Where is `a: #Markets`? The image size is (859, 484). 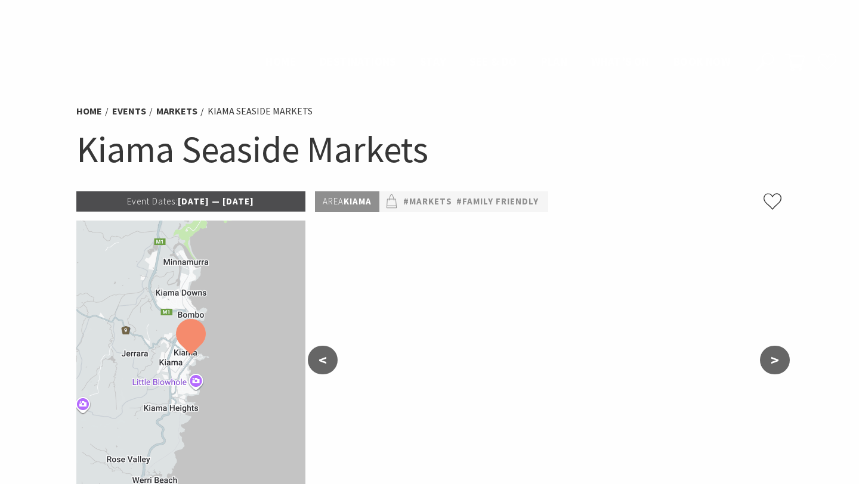
a: #Markets is located at coordinates (428, 202).